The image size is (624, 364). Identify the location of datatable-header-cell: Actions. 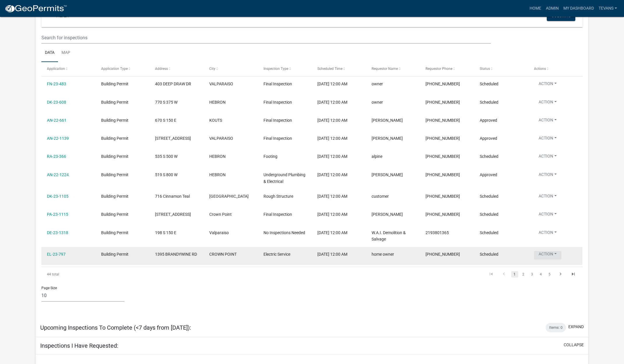
(555, 69).